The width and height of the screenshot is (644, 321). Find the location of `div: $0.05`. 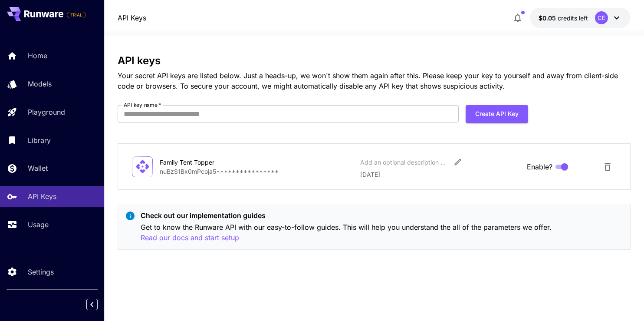

div: $0.05 is located at coordinates (563, 18).